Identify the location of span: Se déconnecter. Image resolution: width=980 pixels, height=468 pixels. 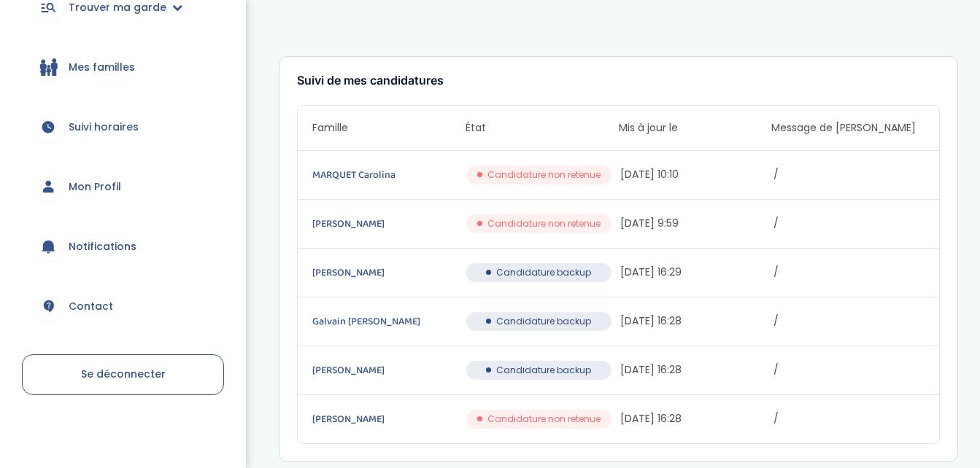
(123, 374).